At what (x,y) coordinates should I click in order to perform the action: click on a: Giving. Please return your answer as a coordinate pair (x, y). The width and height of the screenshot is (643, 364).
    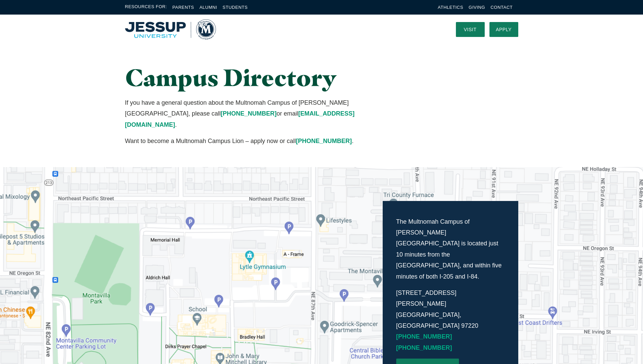
    Looking at the image, I should click on (477, 7).